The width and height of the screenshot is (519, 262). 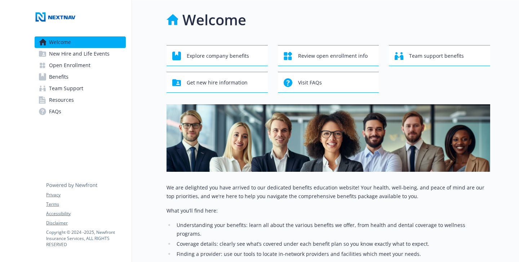 What do you see at coordinates (80, 77) in the screenshot?
I see `a: Benefits` at bounding box center [80, 77].